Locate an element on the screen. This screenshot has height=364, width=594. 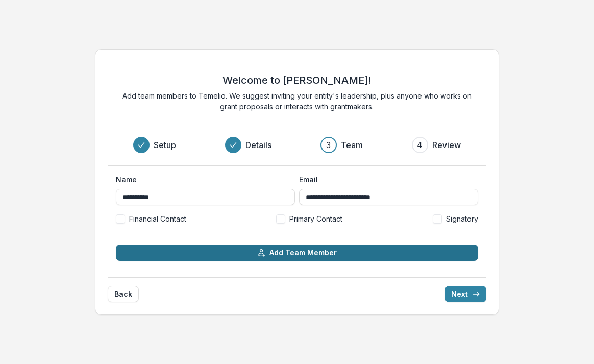
span: Primary Contact is located at coordinates (316, 218).